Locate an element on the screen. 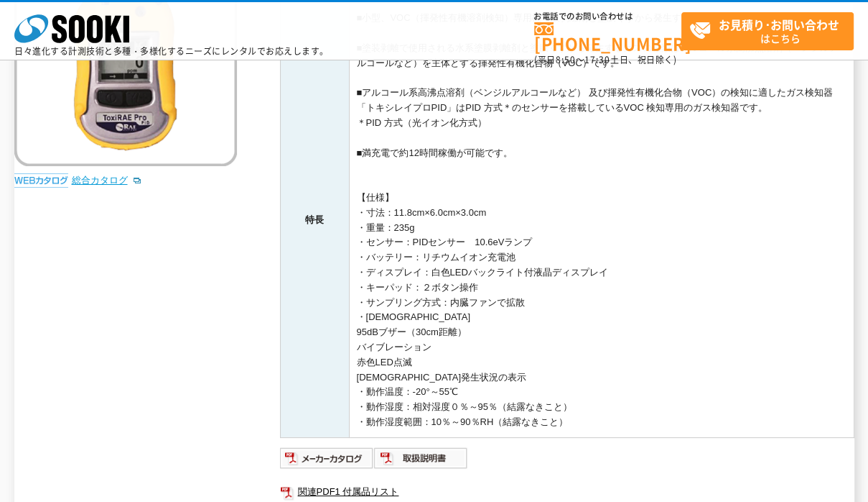 The height and width of the screenshot is (502, 868). span: 8:50 is located at coordinates (566, 60).